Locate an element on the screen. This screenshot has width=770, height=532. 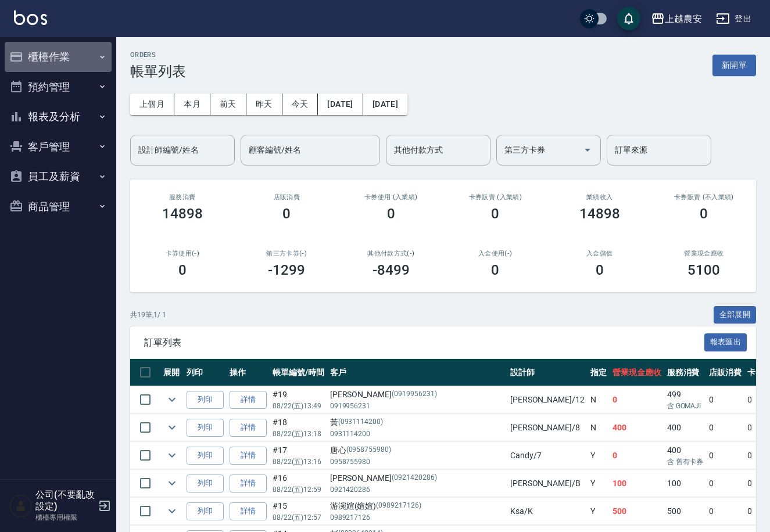
a: 報表匯出 is located at coordinates (726, 342).